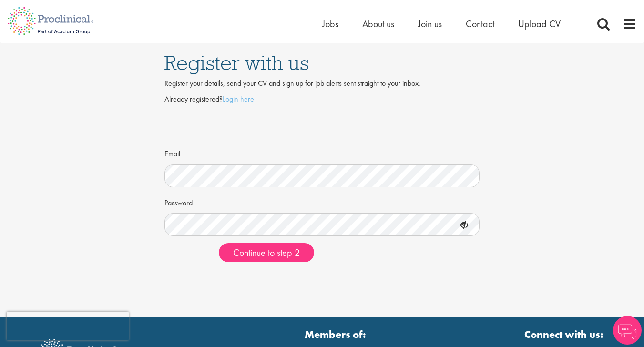  Describe the element at coordinates (238, 99) in the screenshot. I see `a: Login here` at that location.